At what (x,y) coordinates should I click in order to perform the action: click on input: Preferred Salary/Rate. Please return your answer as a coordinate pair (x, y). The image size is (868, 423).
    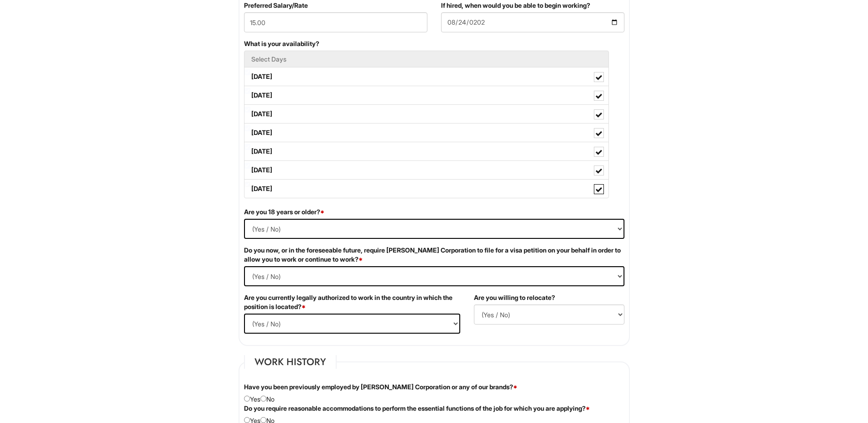
    Looking at the image, I should click on (335, 22).